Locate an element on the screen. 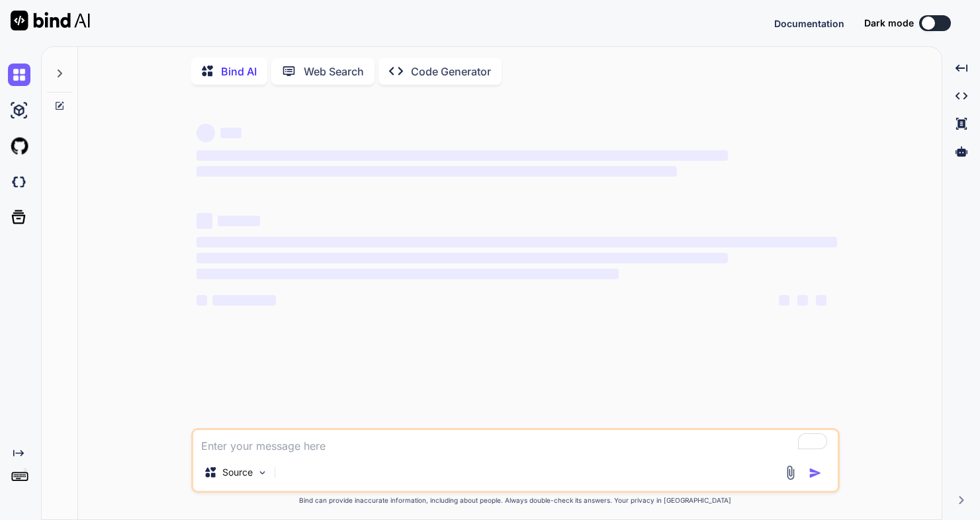  textarea: To enrich screen reader interactions, please activate Accessibility in Grammarly extension settings is located at coordinates (515, 442).